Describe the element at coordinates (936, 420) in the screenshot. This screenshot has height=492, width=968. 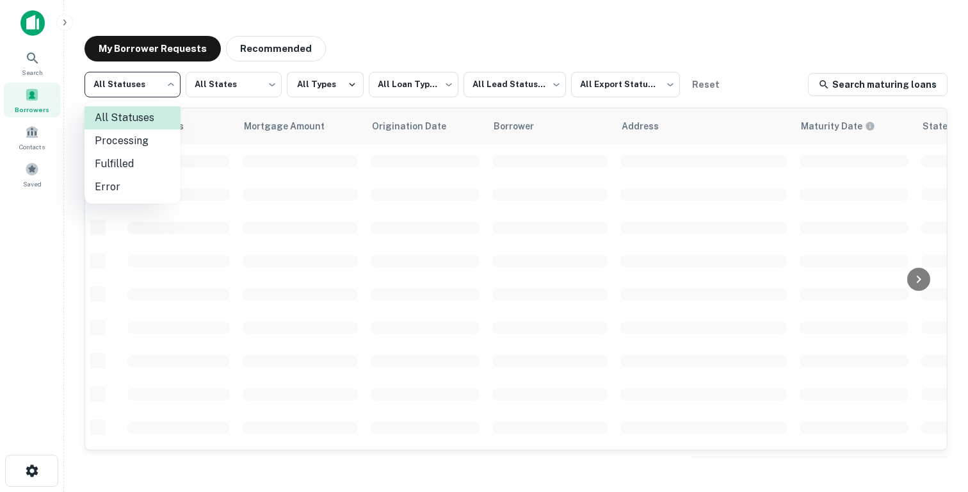
I see `div: Chat Widget` at that location.